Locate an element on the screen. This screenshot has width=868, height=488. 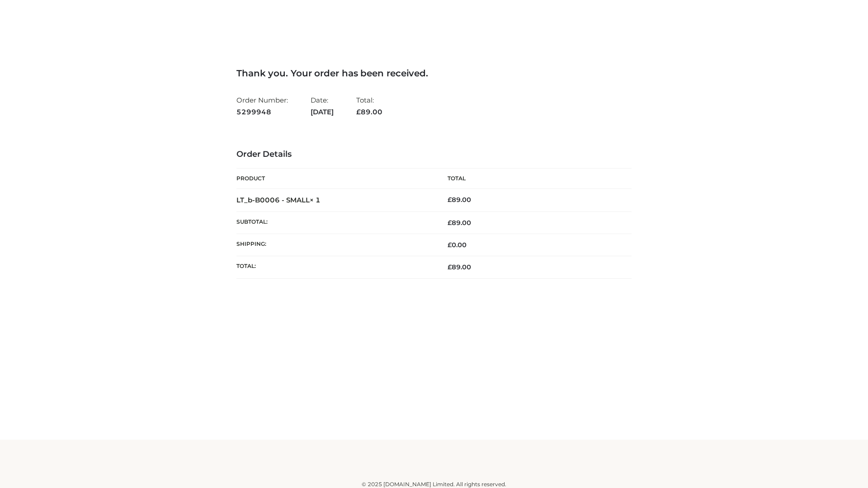
h3: Thank you. Your order has been received. is located at coordinates (434, 73).